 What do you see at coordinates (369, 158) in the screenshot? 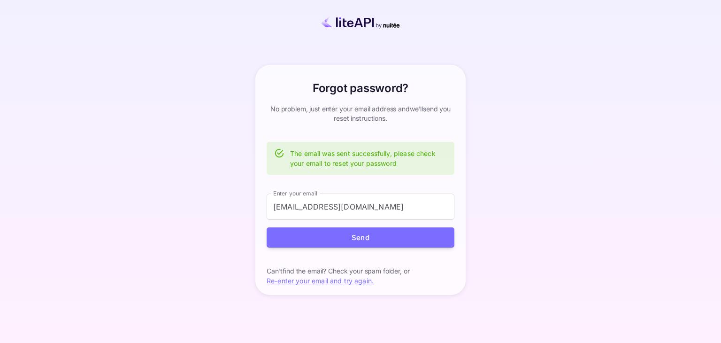
I see `div: The email was sent successfully, please check your email to reset your password` at bounding box center [369, 158].